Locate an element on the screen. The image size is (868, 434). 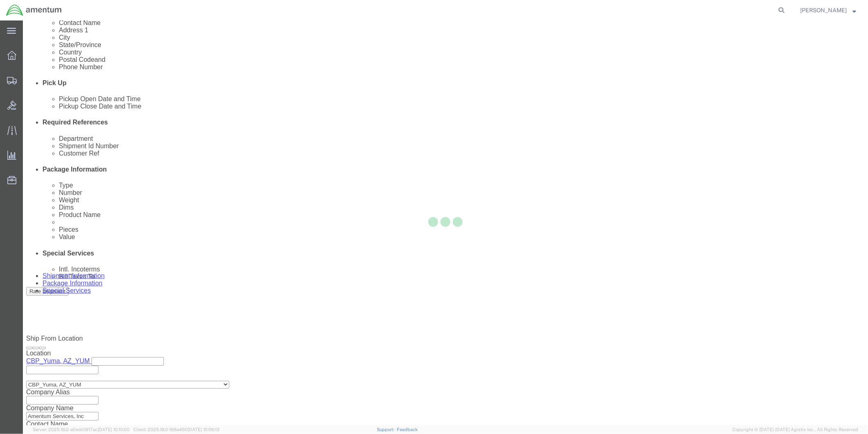
span: Server: 2025.18.0-a0edd1917ac is located at coordinates (81, 429).